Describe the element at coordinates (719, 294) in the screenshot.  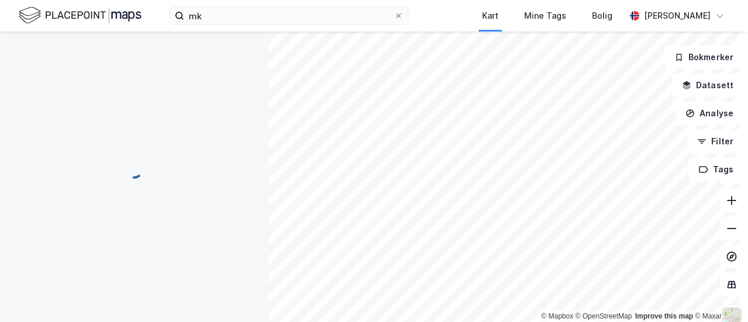
I see `div: Kontrollprogram for chat` at that location.